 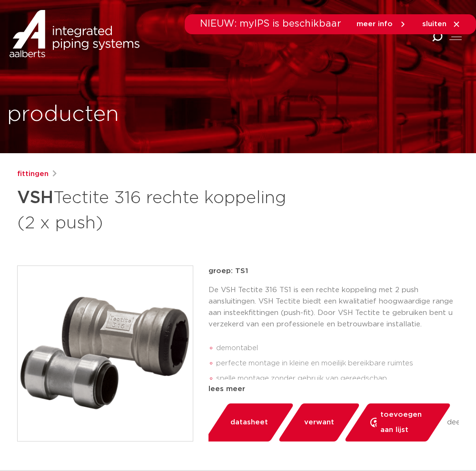 What do you see at coordinates (403, 423) in the screenshot?
I see `span: toevoegen aan lijst` at bounding box center [403, 423].